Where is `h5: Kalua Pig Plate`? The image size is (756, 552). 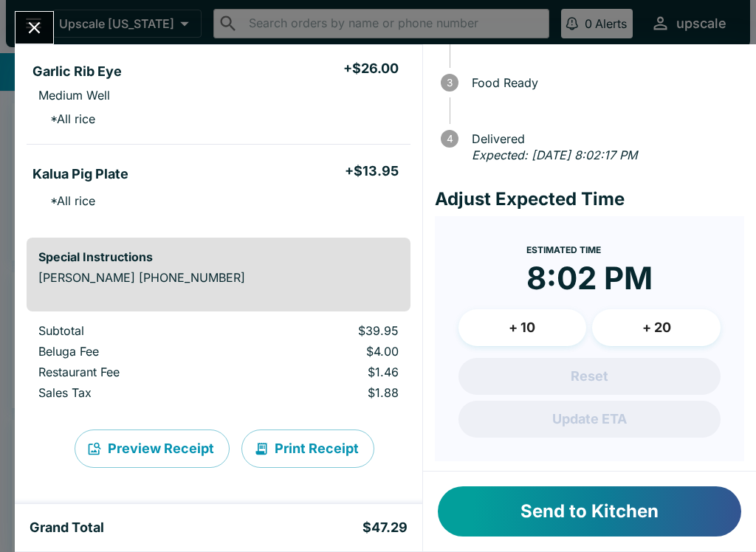 h5: Kalua Pig Plate is located at coordinates (81, 175).